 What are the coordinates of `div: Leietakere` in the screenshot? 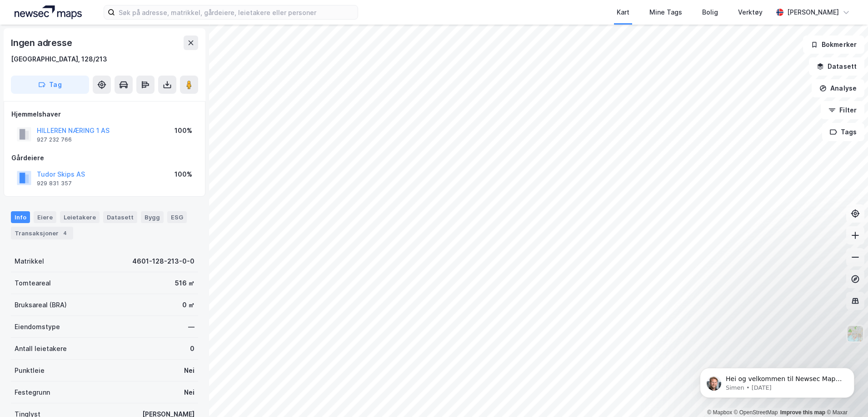 It's located at (79, 217).